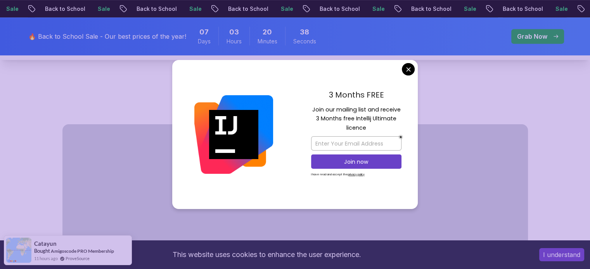  I want to click on p: Discover more details about the bootcamp, so click(295, 97).